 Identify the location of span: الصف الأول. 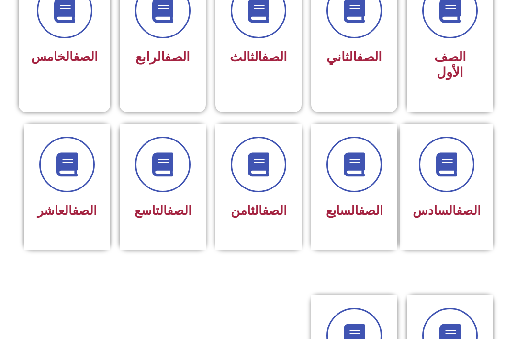
(450, 65).